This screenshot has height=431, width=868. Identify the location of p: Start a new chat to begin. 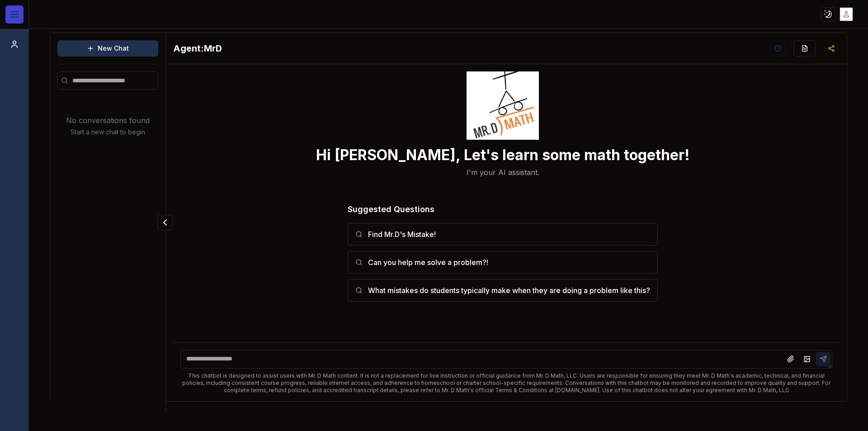
(108, 132).